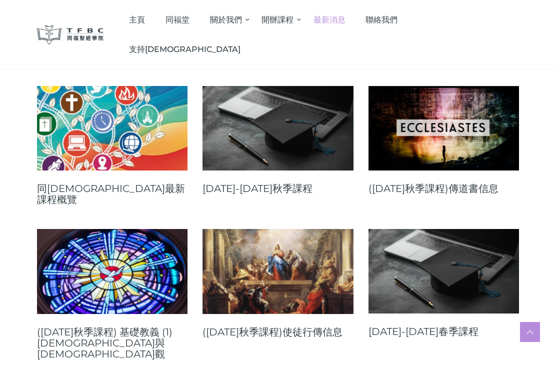 The height and width of the screenshot is (382, 556). What do you see at coordinates (329, 20) in the screenshot?
I see `a: 最新消息` at bounding box center [329, 20].